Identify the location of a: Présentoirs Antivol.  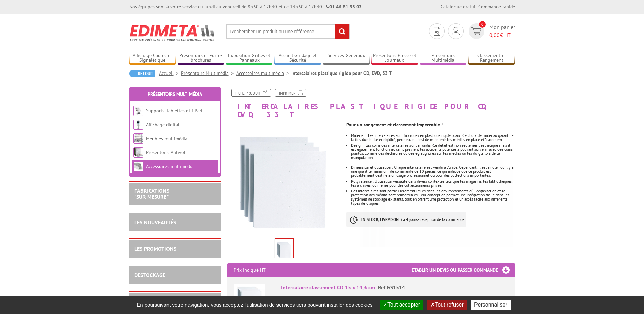
(165, 153).